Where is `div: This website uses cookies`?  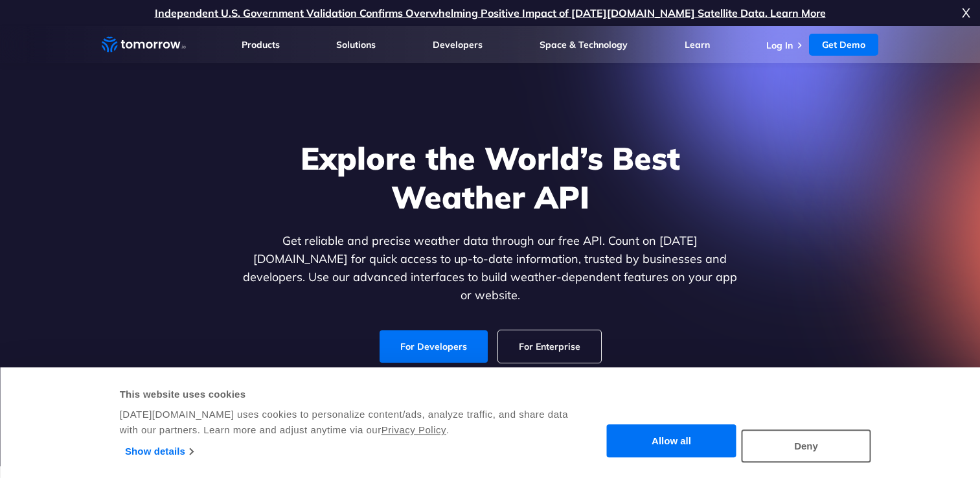 div: This website uses cookies is located at coordinates (345, 394).